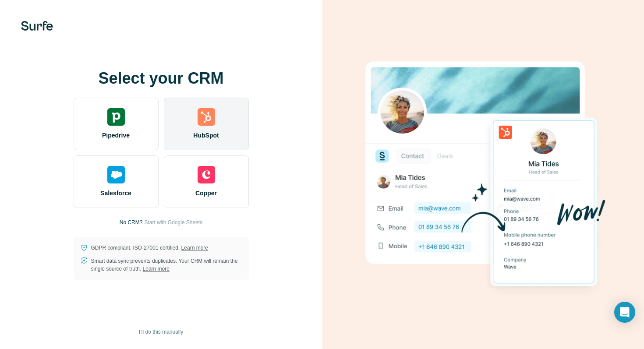 Image resolution: width=644 pixels, height=349 pixels. What do you see at coordinates (206, 117) in the screenshot?
I see `img: hubspot's logo` at bounding box center [206, 117].